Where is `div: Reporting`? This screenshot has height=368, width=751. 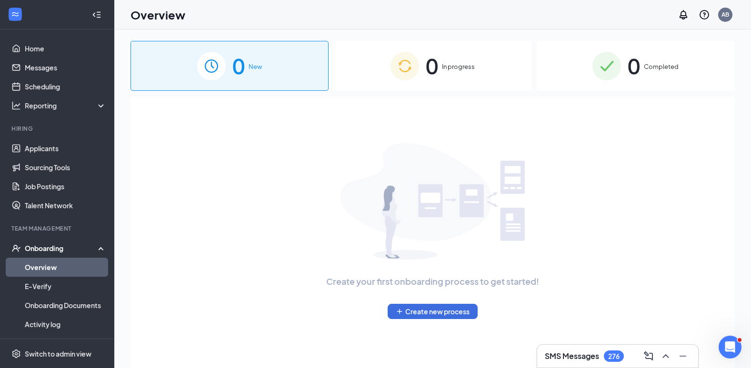
div: Reporting is located at coordinates (66, 106).